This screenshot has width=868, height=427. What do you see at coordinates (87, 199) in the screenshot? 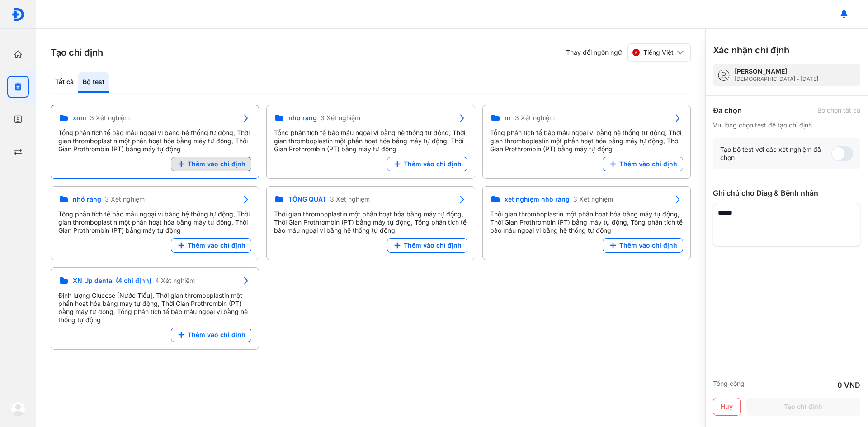
I see `span: nhổ răng` at bounding box center [87, 199].